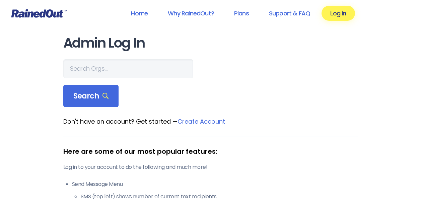  Describe the element at coordinates (338, 13) in the screenshot. I see `a: Log In` at that location.